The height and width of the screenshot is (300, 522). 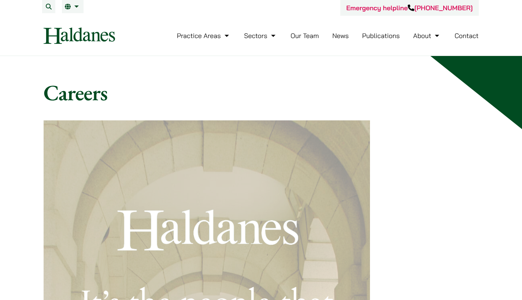 I want to click on a: EN, so click(x=72, y=7).